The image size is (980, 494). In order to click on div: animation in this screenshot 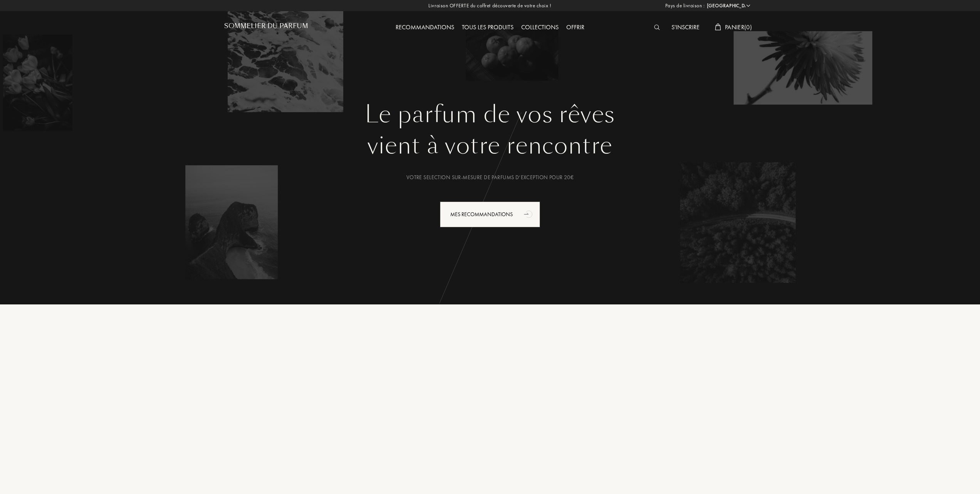, I will do `click(529, 214)`.